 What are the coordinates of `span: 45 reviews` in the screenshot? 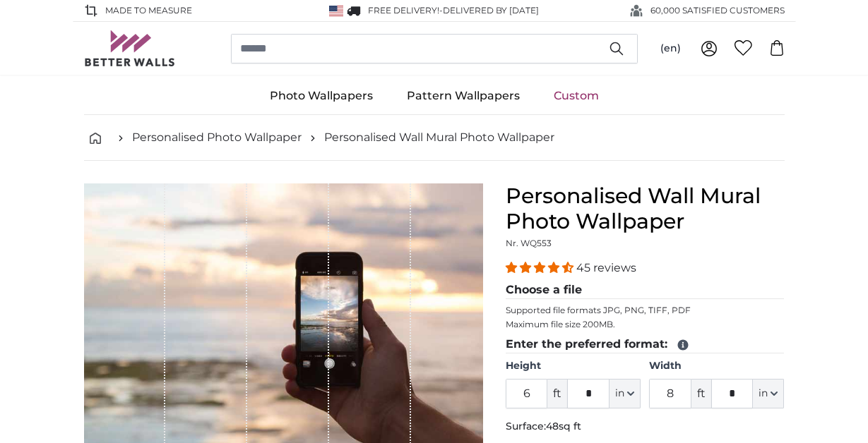 It's located at (606, 268).